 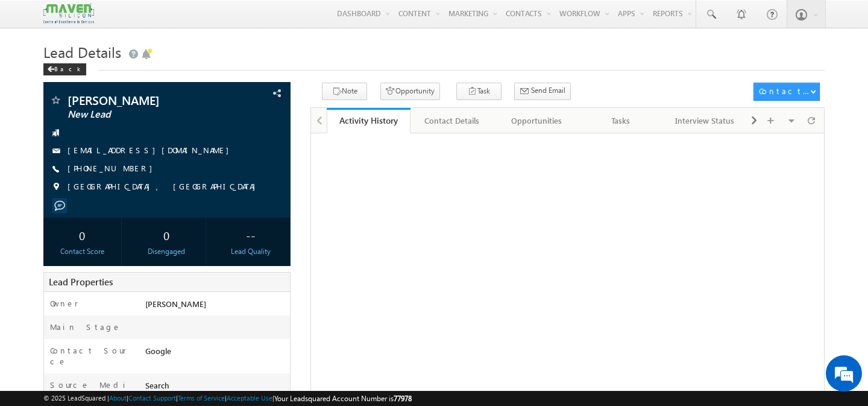 I want to click on span: Your Leadsquared Account Number is, so click(x=343, y=398).